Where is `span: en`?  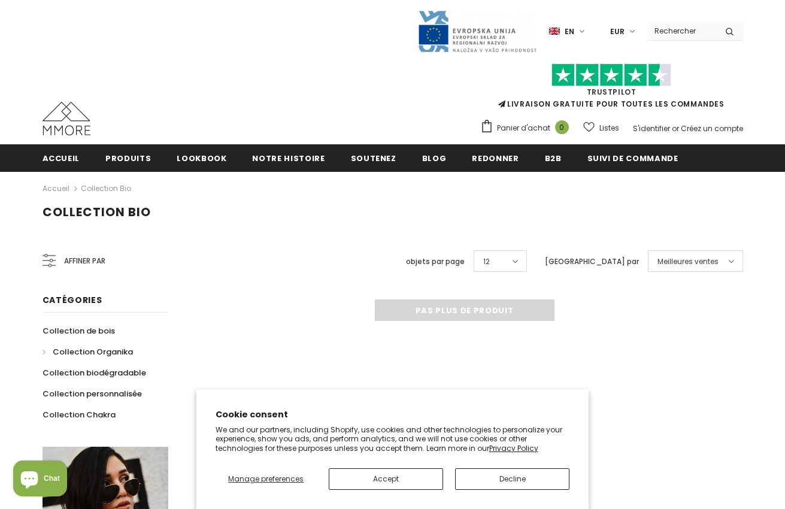 span: en is located at coordinates (569, 32).